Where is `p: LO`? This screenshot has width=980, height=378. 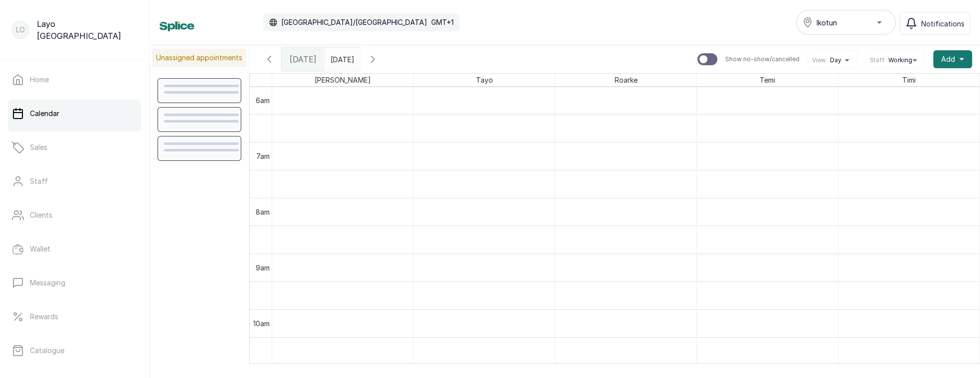
p: LO is located at coordinates (20, 30).